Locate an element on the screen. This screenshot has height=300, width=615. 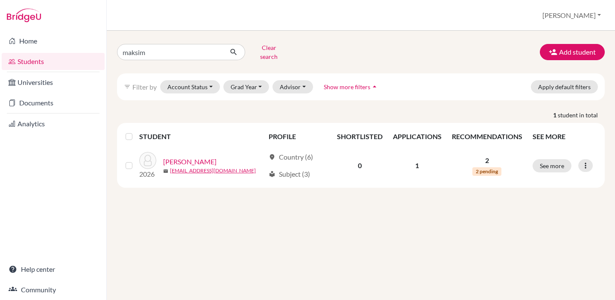
button: Apply default filters is located at coordinates (564, 87).